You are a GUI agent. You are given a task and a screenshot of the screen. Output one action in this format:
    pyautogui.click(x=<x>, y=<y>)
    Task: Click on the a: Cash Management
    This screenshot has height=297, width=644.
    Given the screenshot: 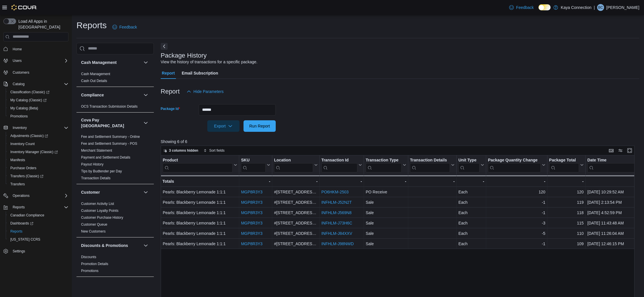 What is the action you would take?
    pyautogui.click(x=95, y=74)
    